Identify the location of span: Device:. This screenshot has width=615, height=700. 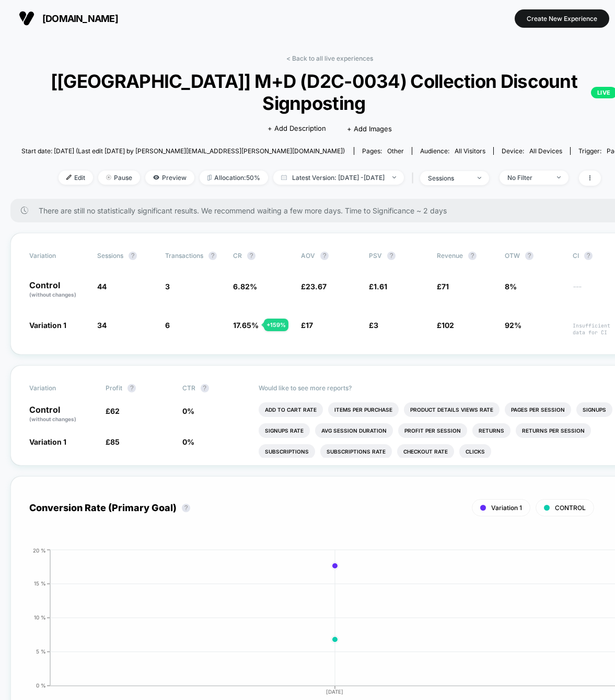
(531, 151).